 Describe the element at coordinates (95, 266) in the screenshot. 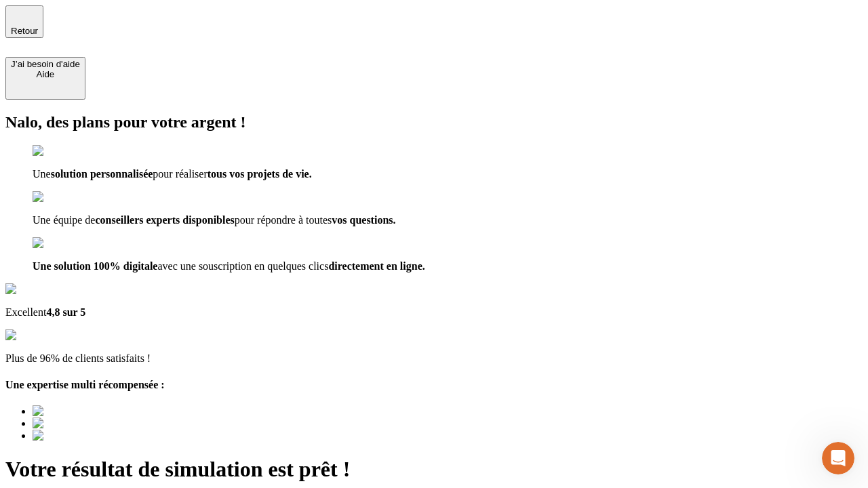

I see `span: Une solution 100% digitale` at that location.